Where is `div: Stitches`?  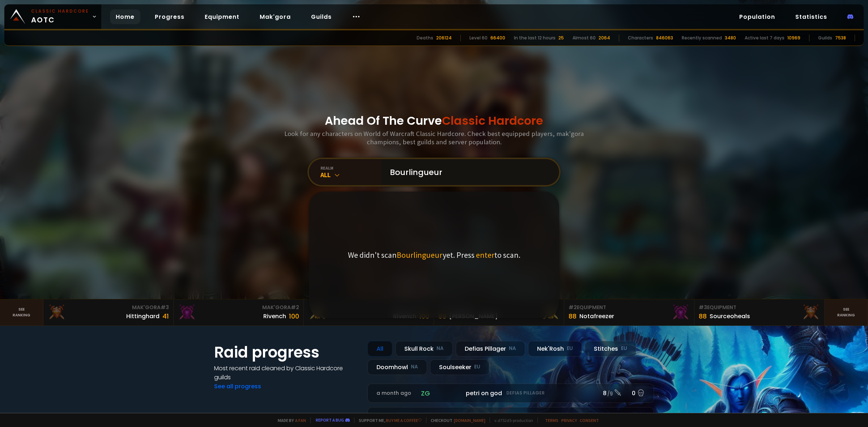 div: Stitches is located at coordinates (610, 349).